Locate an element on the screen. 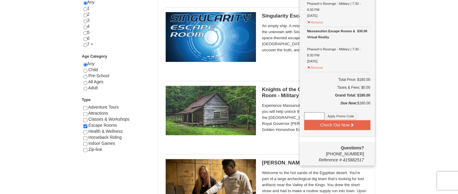 This screenshot has height=194, width=458. h5: Grand Total: $180.00 is located at coordinates (337, 95).